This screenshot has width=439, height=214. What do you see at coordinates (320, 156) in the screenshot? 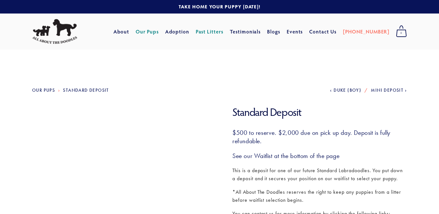
I see `h3: See our Waitlist at the bottom of the page` at bounding box center [320, 156].